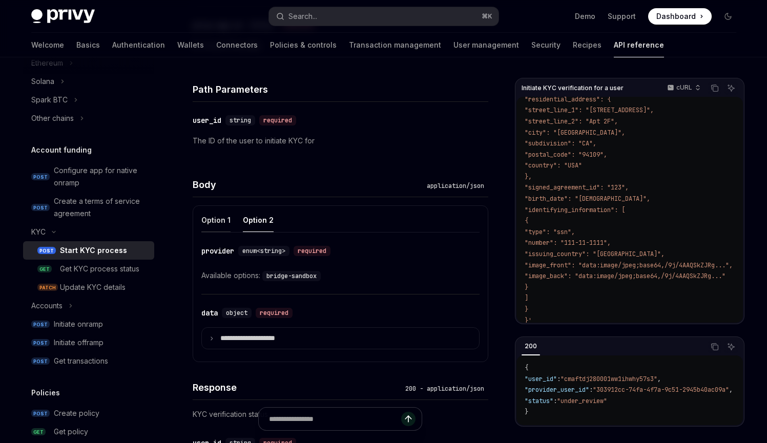 The image size is (767, 443). Describe the element at coordinates (486, 45) in the screenshot. I see `a: User management` at that location.